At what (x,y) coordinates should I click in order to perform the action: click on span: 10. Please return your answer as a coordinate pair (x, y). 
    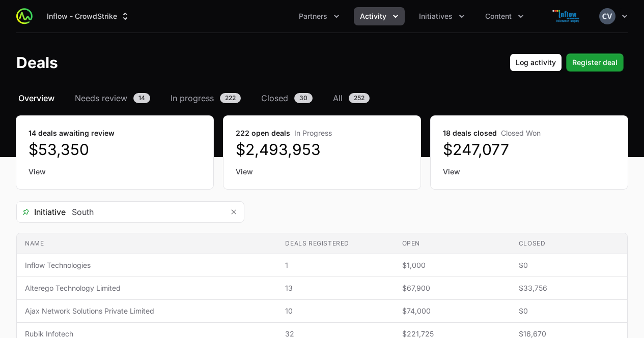
    Looking at the image, I should click on (335, 311).